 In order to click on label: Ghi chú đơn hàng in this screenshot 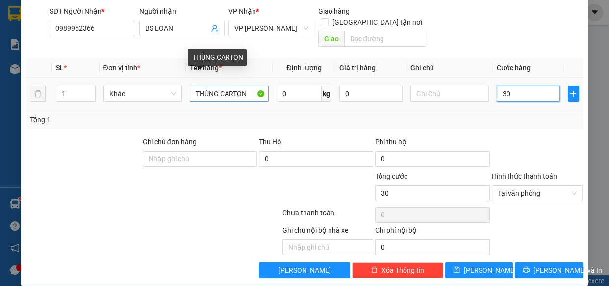, I will do `click(170, 142)`.